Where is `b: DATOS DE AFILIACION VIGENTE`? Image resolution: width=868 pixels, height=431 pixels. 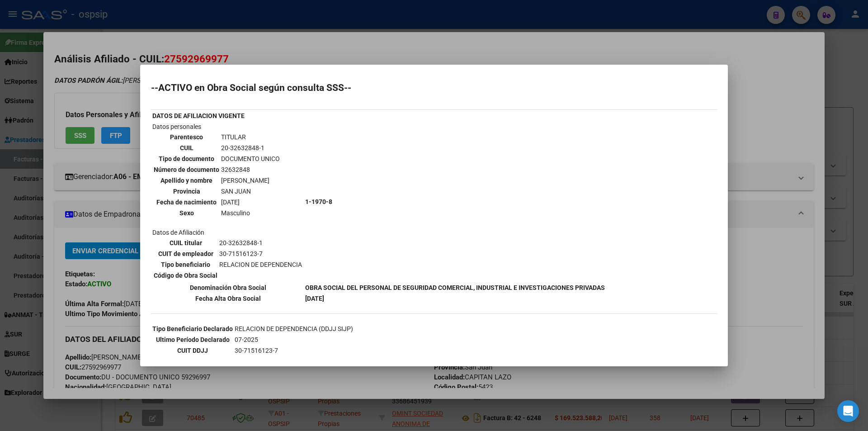
b: DATOS DE AFILIACION VIGENTE is located at coordinates (198, 116).